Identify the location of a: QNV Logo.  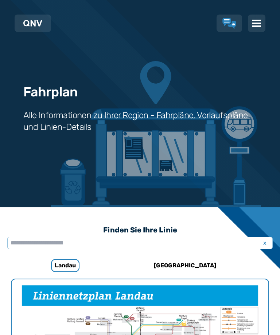
(33, 23).